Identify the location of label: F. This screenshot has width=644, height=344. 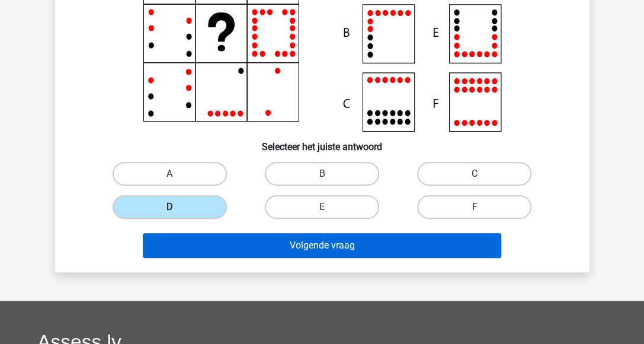
(474, 206).